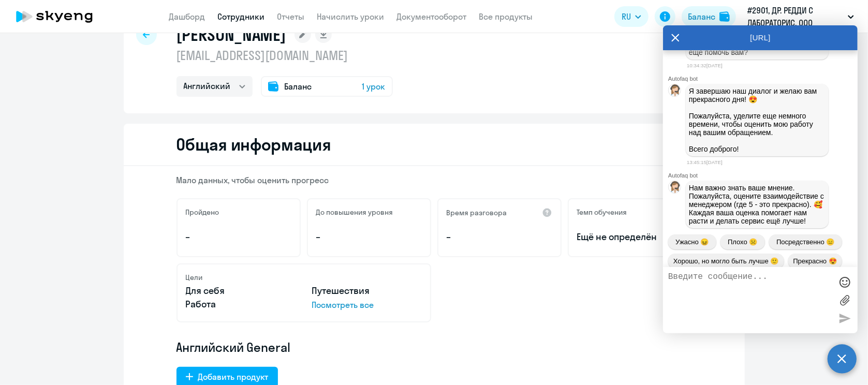 The height and width of the screenshot is (385, 868). Describe the element at coordinates (241, 304) in the screenshot. I see `p: Работа` at that location.